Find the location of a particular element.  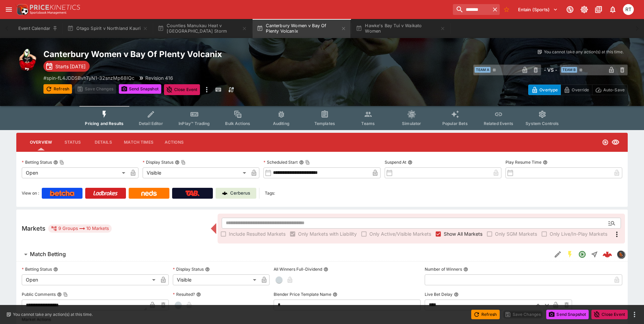

h2: Copy To Clipboard is located at coordinates (190, 54).